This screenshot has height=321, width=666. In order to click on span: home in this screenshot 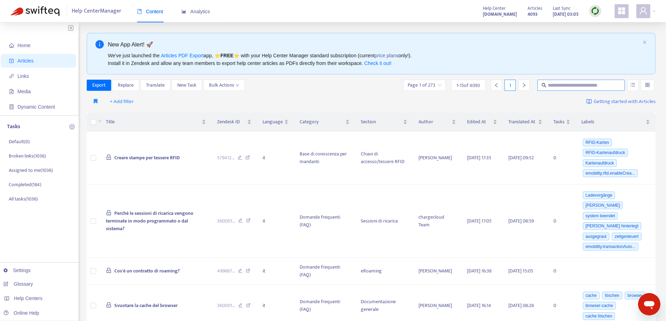, I will do `click(12, 45)`.